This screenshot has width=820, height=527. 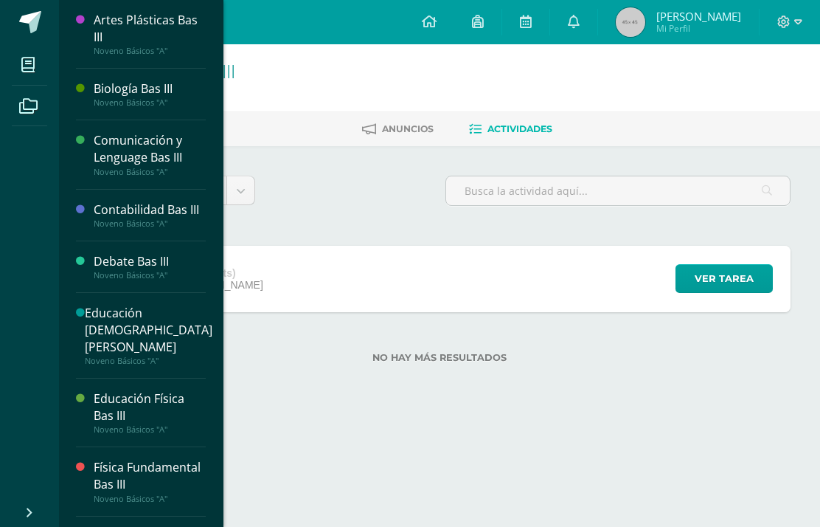 What do you see at coordinates (150, 215) in the screenshot?
I see `a: Contabilidad Bas IIINoveno Básicos "A"` at bounding box center [150, 215].